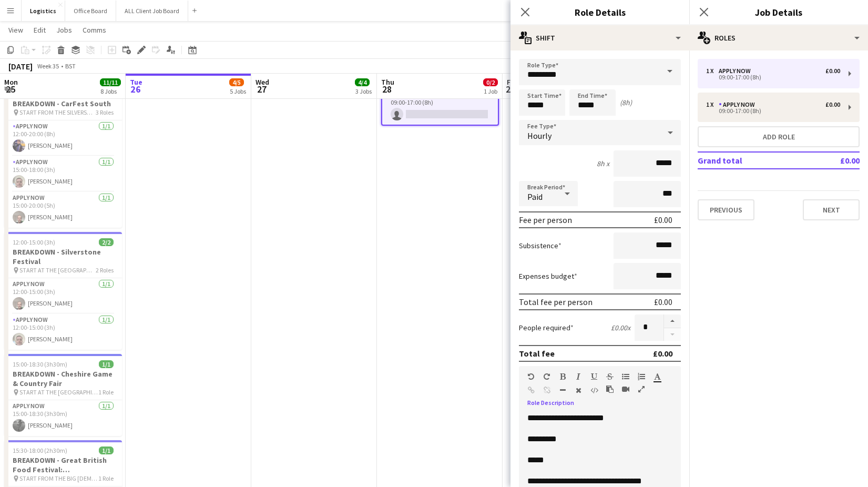 The image size is (868, 487). What do you see at coordinates (578, 390) in the screenshot?
I see `button: Clear Formatting` at bounding box center [578, 390].